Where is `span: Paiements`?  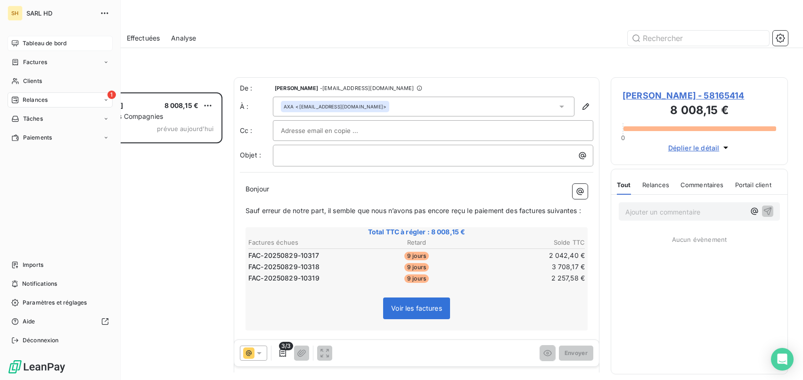
span: Paiements is located at coordinates (37, 138).